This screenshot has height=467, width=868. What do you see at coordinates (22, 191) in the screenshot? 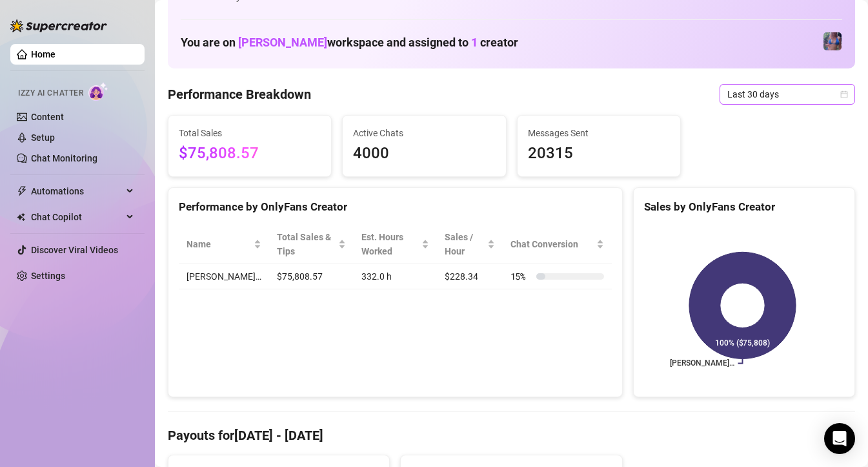
I see `span: thunderbolt` at bounding box center [22, 191].